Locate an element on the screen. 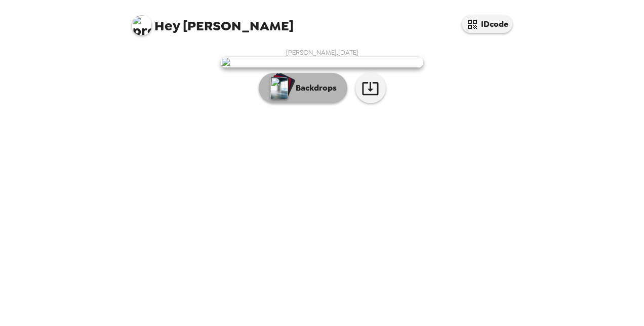  p: Backdrops is located at coordinates (313, 88).